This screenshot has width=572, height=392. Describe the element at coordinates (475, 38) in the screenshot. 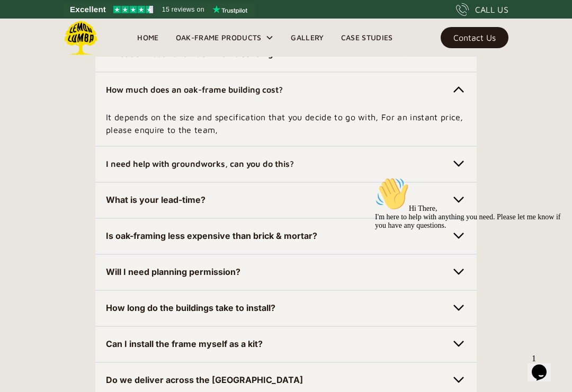

I see `div: Contact Us` at that location.